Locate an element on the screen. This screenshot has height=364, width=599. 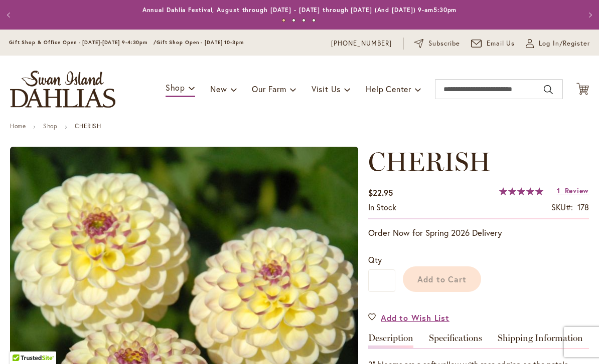
button: 1 of 4 is located at coordinates (283, 20).